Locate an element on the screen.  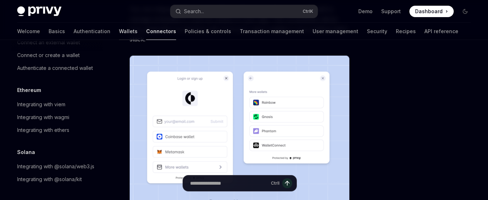
a: Integrating with wagmi is located at coordinates (57, 118).